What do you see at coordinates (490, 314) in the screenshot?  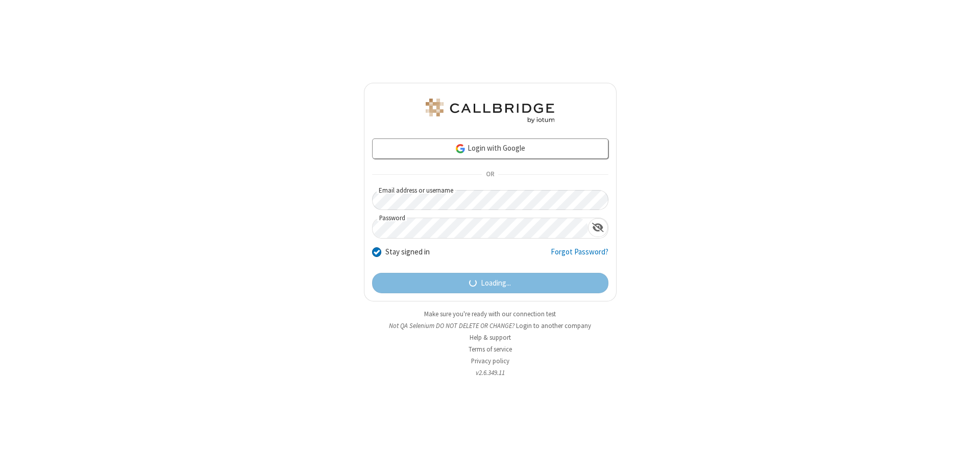 I see `a: Make sure you're ready with our connection test` at bounding box center [490, 314].